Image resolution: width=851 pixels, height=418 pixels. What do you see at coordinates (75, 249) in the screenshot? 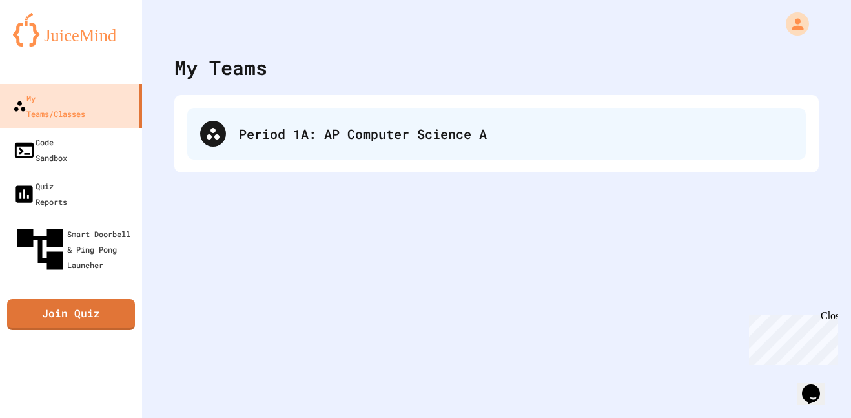
I see `div: Smart Doorbell & Ping Pong Launcher` at bounding box center [75, 249].